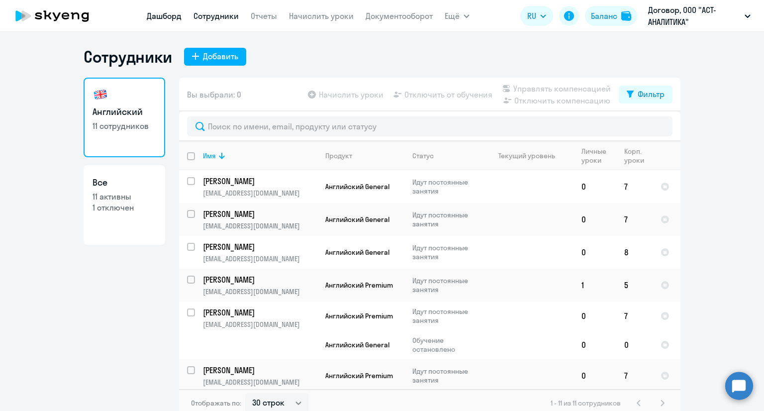 Image resolution: width=764 pixels, height=411 pixels. Describe the element at coordinates (651, 94) in the screenshot. I see `div: Фильтр` at that location.